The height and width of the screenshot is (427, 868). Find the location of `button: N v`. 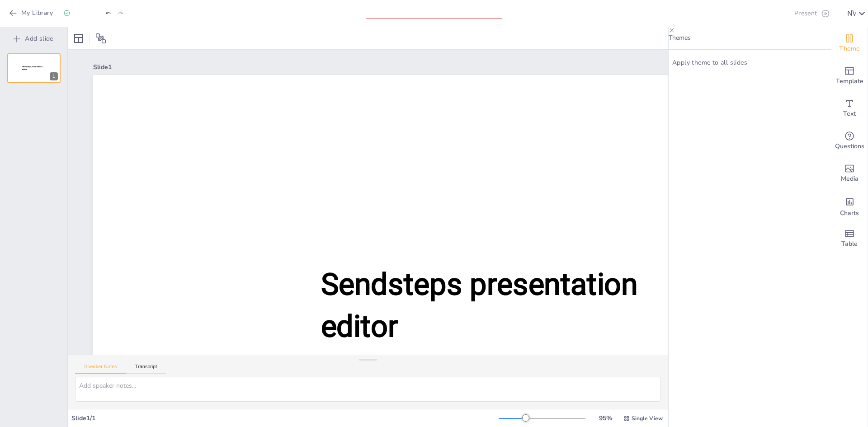

button: N v is located at coordinates (851, 13).